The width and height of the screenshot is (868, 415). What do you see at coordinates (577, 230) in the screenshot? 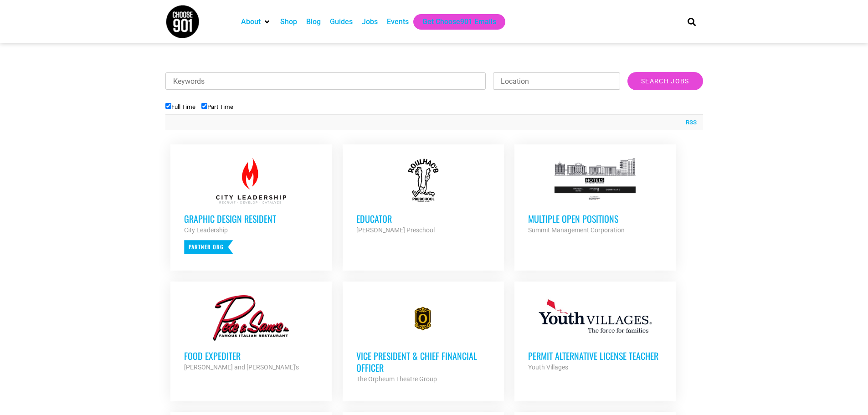
I see `strong: Summit Management Corporation` at bounding box center [577, 230].